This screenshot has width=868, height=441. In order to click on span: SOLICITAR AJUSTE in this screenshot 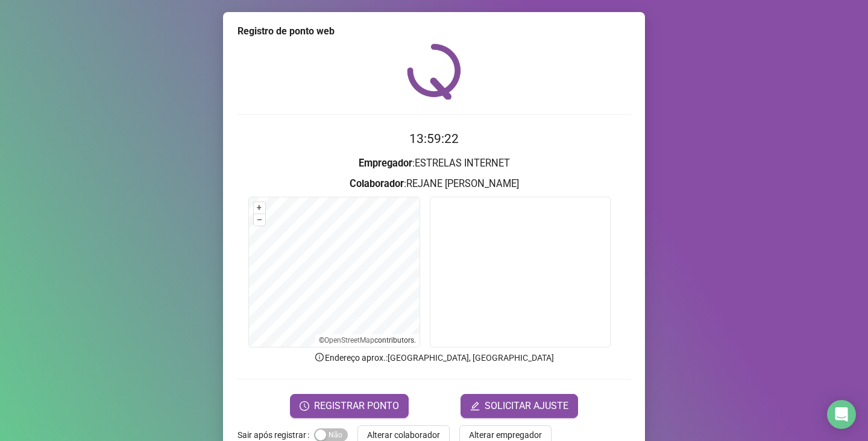, I will do `click(526, 406)`.